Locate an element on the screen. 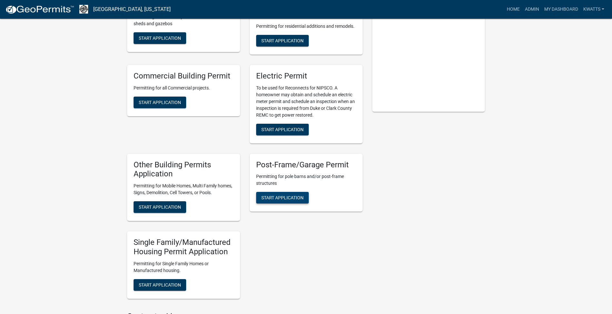  a: Home is located at coordinates (514, 9).